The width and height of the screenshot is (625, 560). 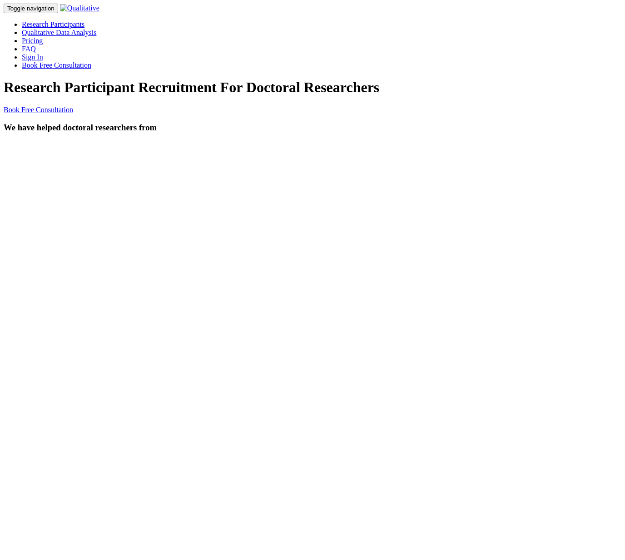 I want to click on a: Pricing, so click(x=32, y=40).